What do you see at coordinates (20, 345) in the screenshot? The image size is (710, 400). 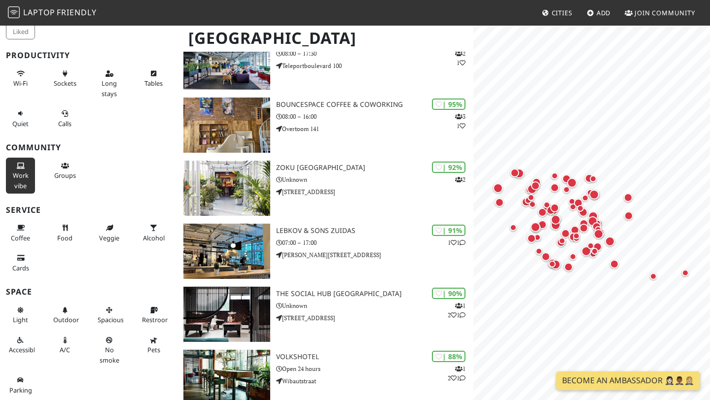 I see `button: Accessible` at bounding box center [20, 345].